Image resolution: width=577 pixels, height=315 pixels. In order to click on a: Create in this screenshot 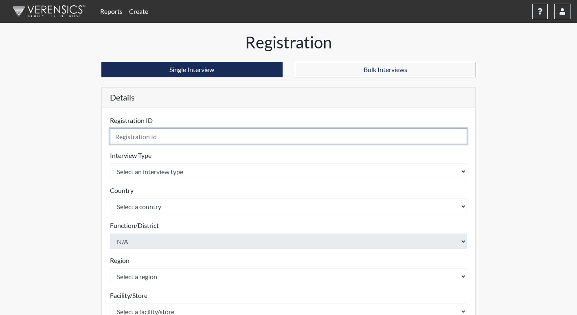, I will do `click(139, 11)`.